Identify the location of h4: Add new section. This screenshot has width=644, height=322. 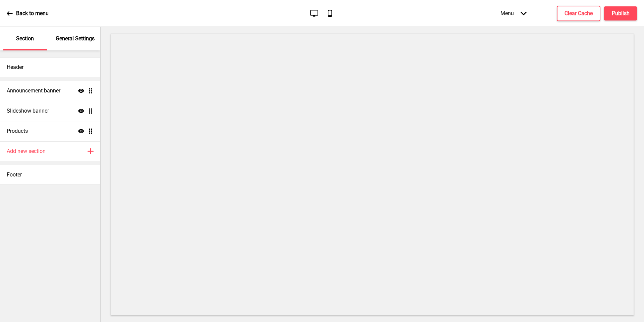
(26, 151).